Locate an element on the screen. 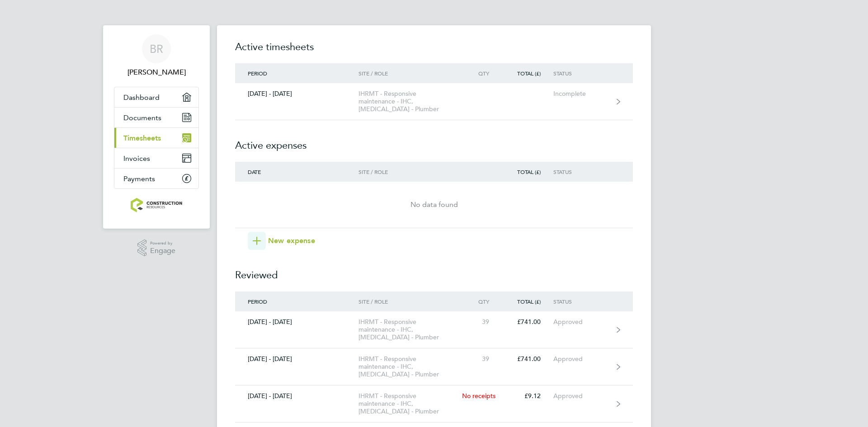 The width and height of the screenshot is (868, 427). span: Engage is located at coordinates (162, 251).